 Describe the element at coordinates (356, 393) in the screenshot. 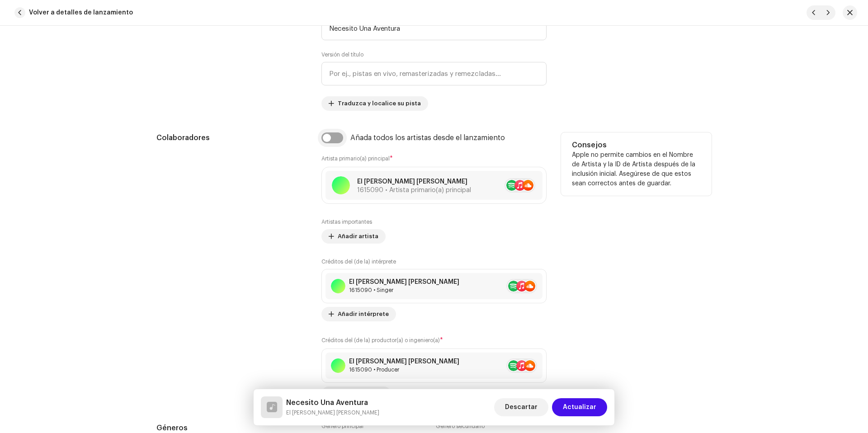

I see `button: Añadir créditos` at that location.